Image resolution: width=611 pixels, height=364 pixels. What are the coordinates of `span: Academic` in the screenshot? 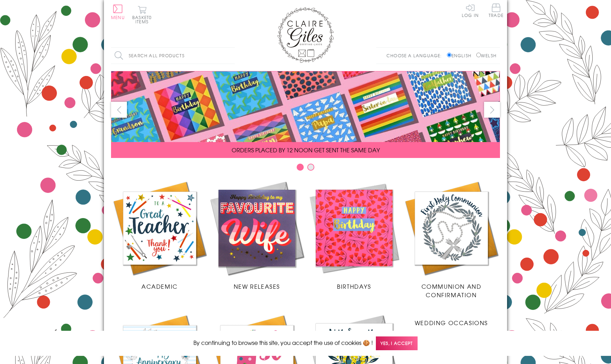 It's located at (159, 286).